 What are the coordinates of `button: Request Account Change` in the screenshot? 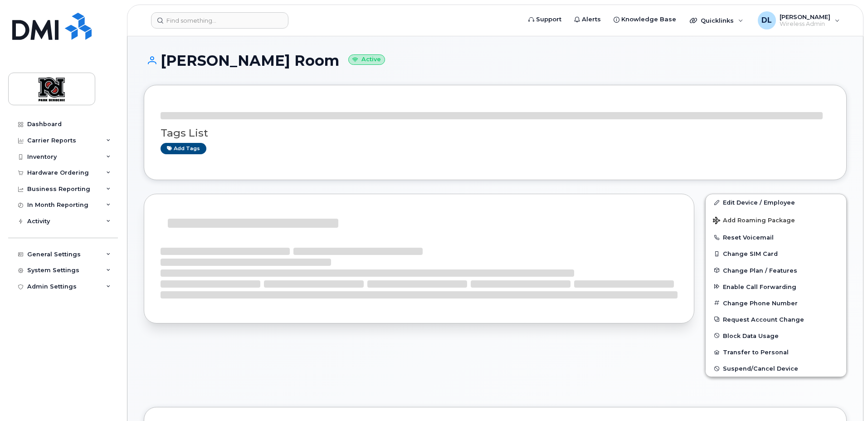 It's located at (776, 319).